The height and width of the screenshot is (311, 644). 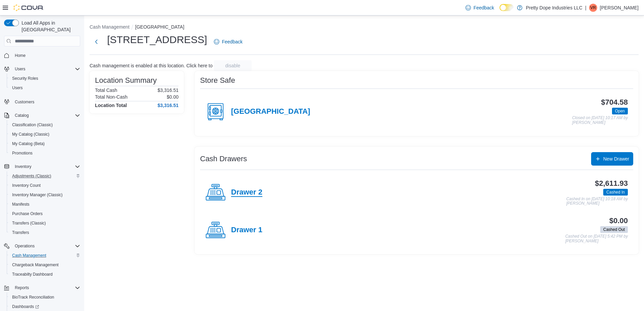 What do you see at coordinates (28, 144) in the screenshot?
I see `a: My Catalog (Beta)` at bounding box center [28, 144].